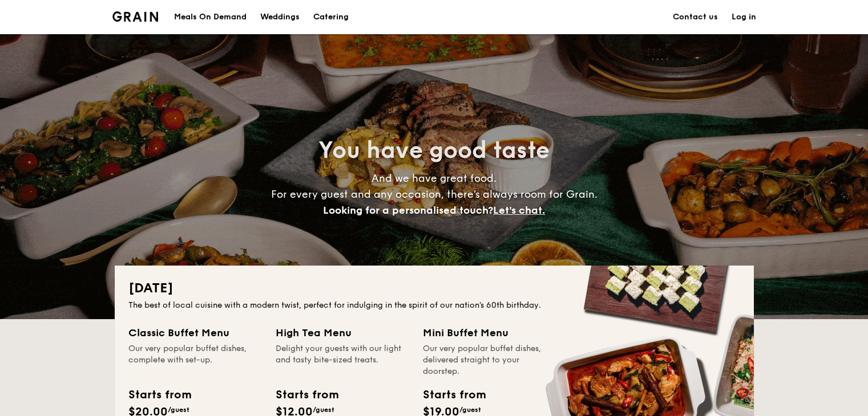 This screenshot has width=868, height=416. What do you see at coordinates (135, 17) in the screenshot?
I see `a: Logotype` at bounding box center [135, 17].